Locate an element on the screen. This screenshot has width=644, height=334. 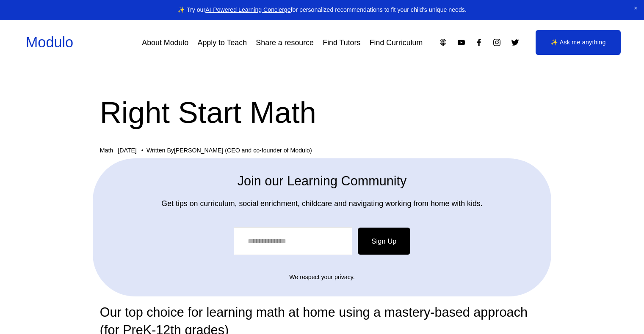
a: Facebook is located at coordinates (479, 43).